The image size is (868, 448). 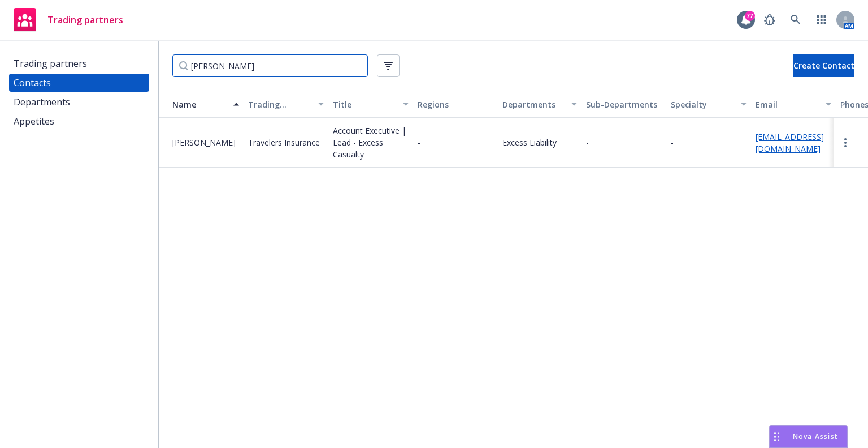 What do you see at coordinates (279, 104) in the screenshot?
I see `div: Trading Partner` at bounding box center [279, 104].